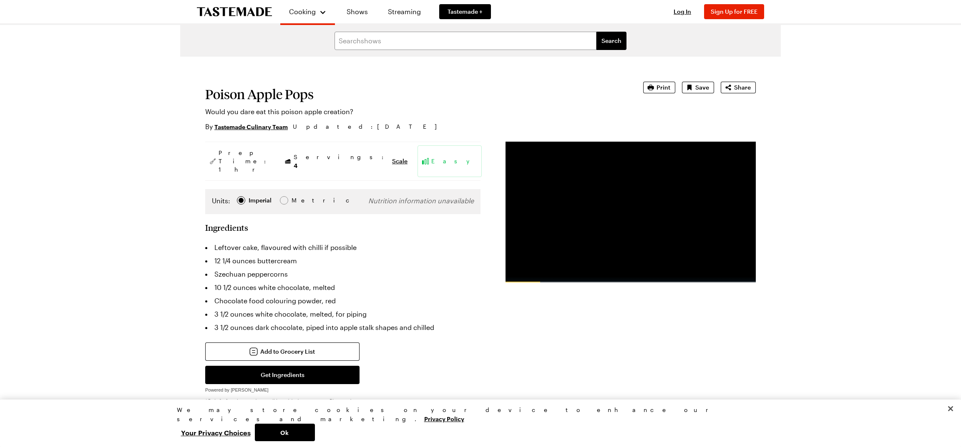 The width and height of the screenshot is (961, 447). What do you see at coordinates (246, 127) in the screenshot?
I see `p: By` at bounding box center [246, 127].